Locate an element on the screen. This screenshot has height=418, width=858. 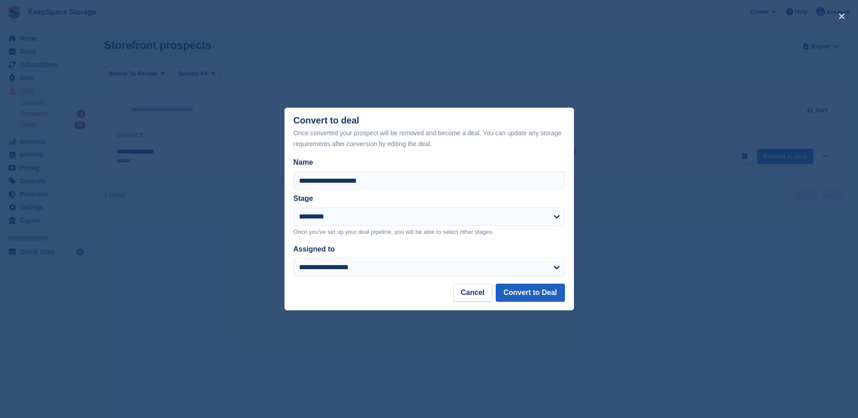
div: Convert to deal is located at coordinates (429, 132).